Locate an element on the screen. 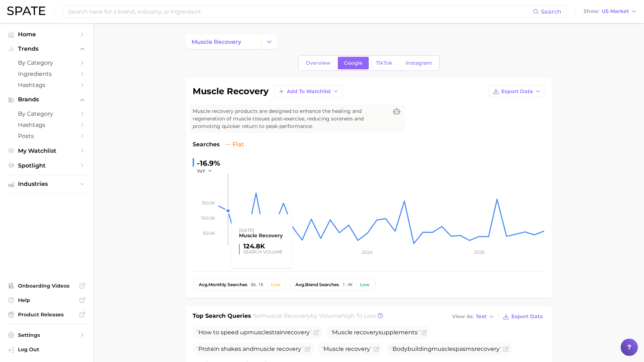  button: YoY is located at coordinates (205, 171).